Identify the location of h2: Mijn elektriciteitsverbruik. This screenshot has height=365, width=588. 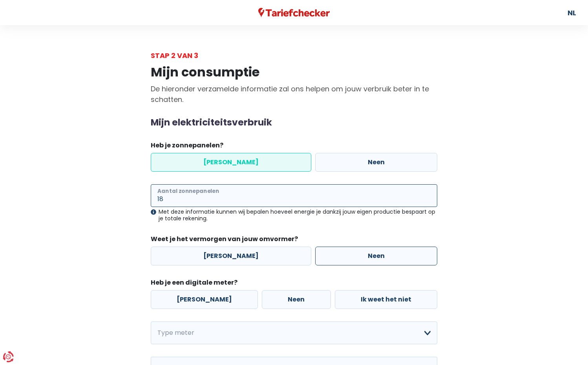
(294, 123).